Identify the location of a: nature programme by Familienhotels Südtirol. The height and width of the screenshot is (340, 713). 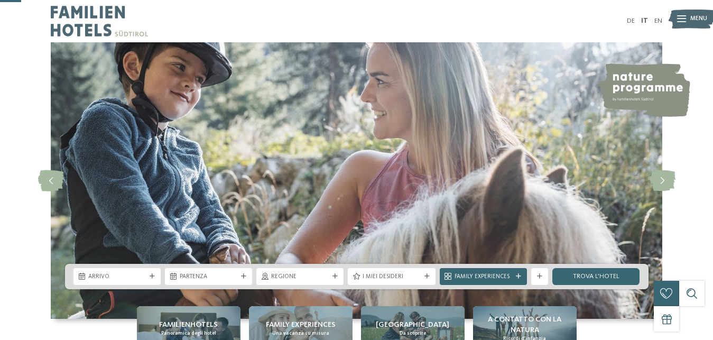
(644, 90).